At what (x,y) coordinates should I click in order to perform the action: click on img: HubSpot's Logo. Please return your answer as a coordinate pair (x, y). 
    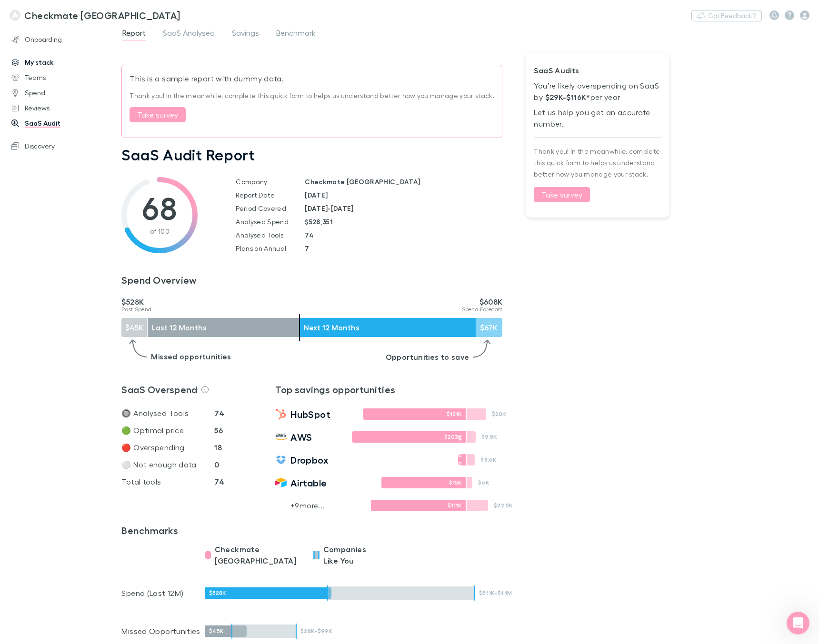
    Looking at the image, I should click on (281, 414).